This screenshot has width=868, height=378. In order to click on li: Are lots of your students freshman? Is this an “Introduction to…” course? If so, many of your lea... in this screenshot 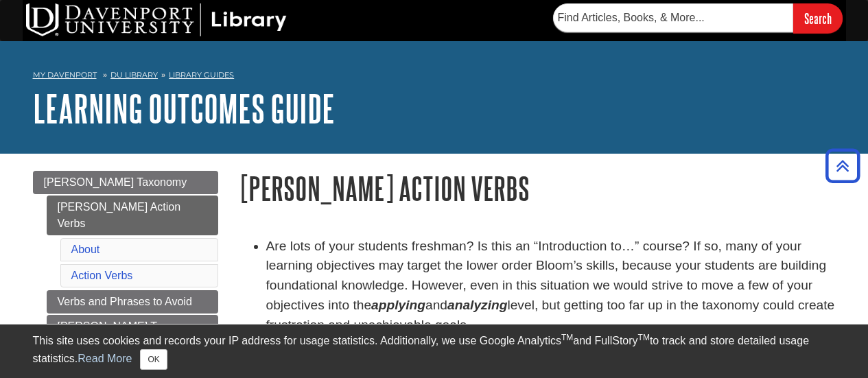, I will do `click(551, 286)`.